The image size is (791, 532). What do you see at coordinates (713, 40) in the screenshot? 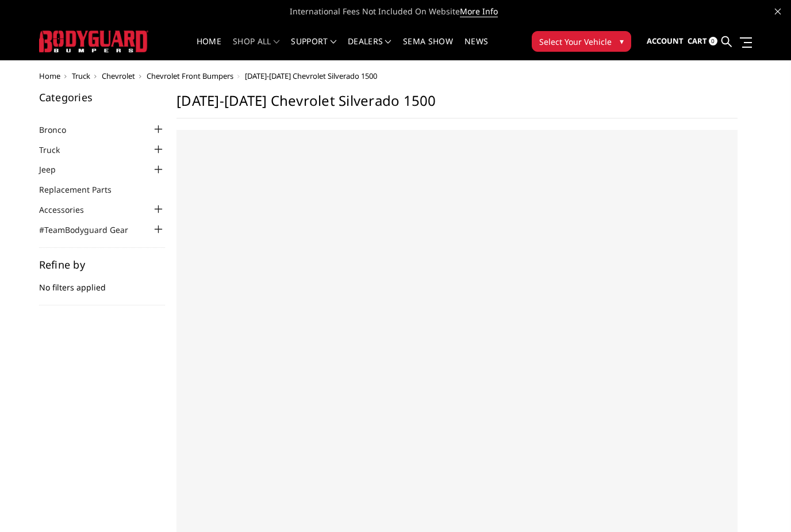
I see `span: 0` at bounding box center [713, 40].